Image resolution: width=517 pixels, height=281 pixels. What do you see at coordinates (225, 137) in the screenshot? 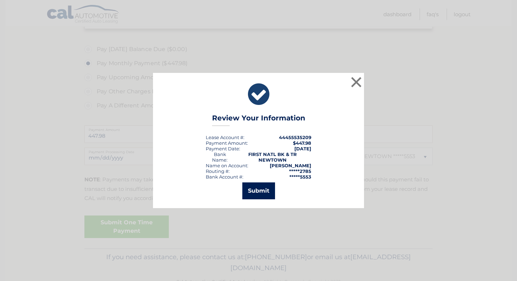
I see `div: Lease Account #:` at bounding box center [225, 137].